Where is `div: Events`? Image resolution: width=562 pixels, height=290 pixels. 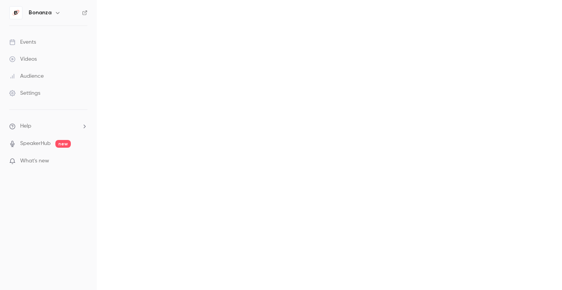
div: Events is located at coordinates (22, 42).